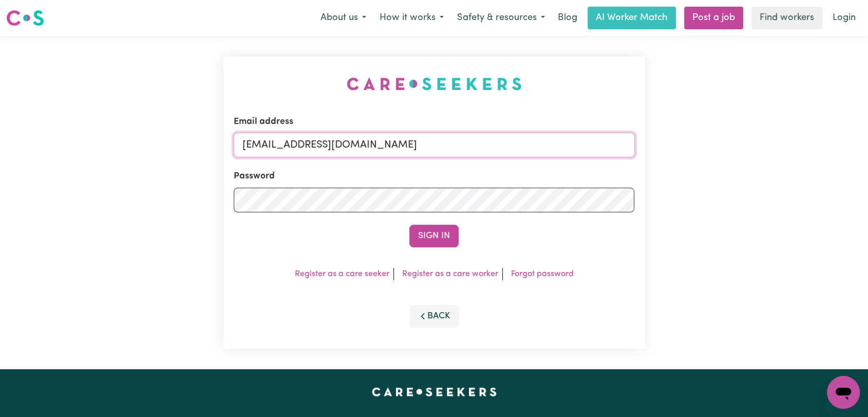  What do you see at coordinates (342, 274) in the screenshot?
I see `a: Register as a care seeker` at bounding box center [342, 274].